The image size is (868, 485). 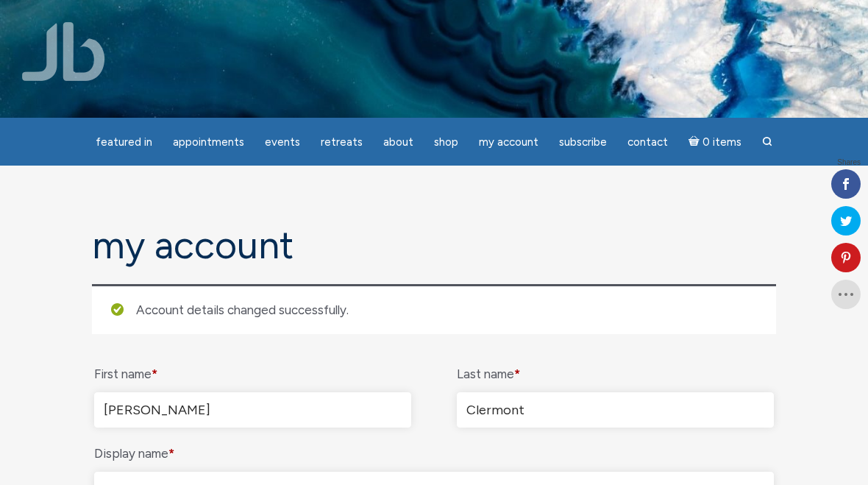 What do you see at coordinates (209, 142) in the screenshot?
I see `span: Appointments` at bounding box center [209, 142].